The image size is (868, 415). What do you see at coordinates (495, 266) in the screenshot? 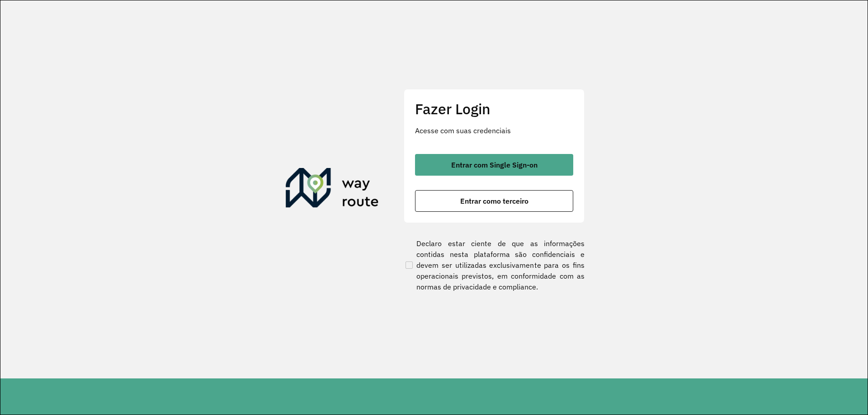
I see `label: Declaro estar ciente de que as informações contidas nesta plataforma são confidenciais e devem se...` at bounding box center [495, 266].